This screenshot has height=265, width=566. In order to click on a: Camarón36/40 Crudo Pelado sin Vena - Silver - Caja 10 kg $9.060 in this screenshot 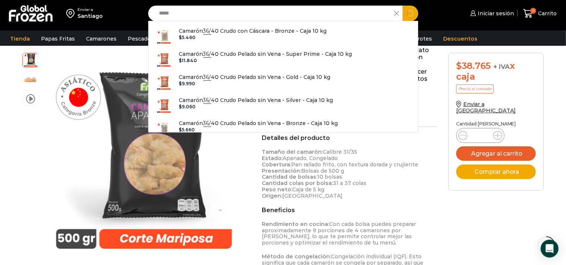, I will do `click(283, 106)`.